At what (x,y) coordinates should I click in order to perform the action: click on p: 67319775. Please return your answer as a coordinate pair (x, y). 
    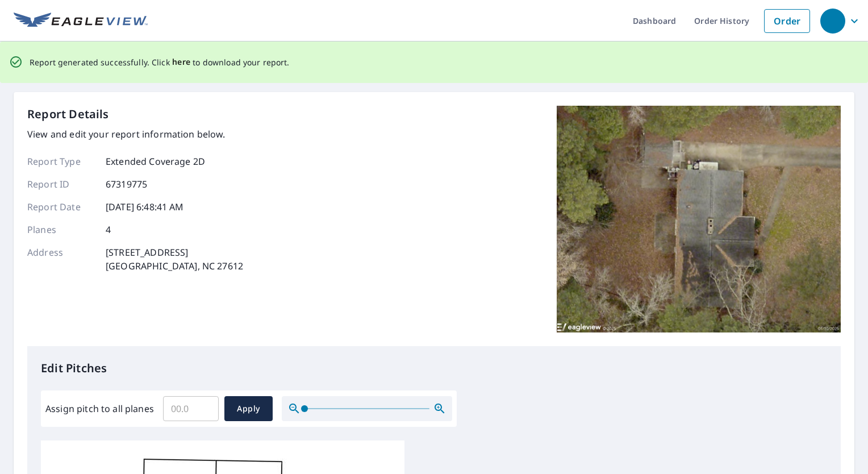
    Looking at the image, I should click on (126, 184).